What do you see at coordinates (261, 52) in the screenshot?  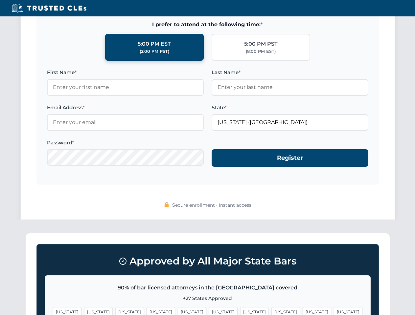 I see `div: (8:00 PM EST)` at bounding box center [261, 52].